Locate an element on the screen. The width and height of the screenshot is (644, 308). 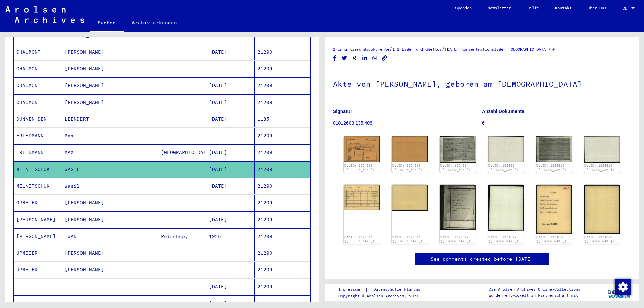
img: yv_logo.png is located at coordinates (619, 292).